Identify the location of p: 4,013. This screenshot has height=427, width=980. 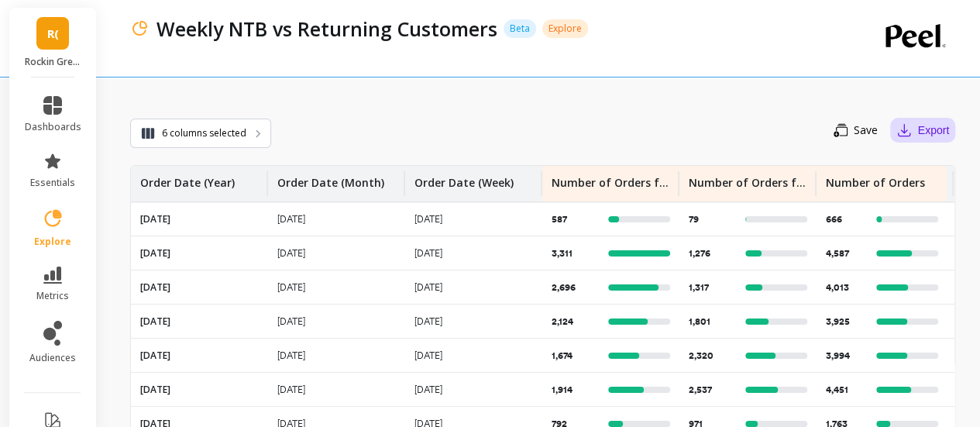
(840, 287).